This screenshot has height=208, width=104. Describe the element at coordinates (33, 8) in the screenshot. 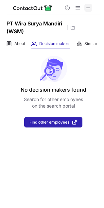

I see `img: ContactOut v5.3.10` at that location.